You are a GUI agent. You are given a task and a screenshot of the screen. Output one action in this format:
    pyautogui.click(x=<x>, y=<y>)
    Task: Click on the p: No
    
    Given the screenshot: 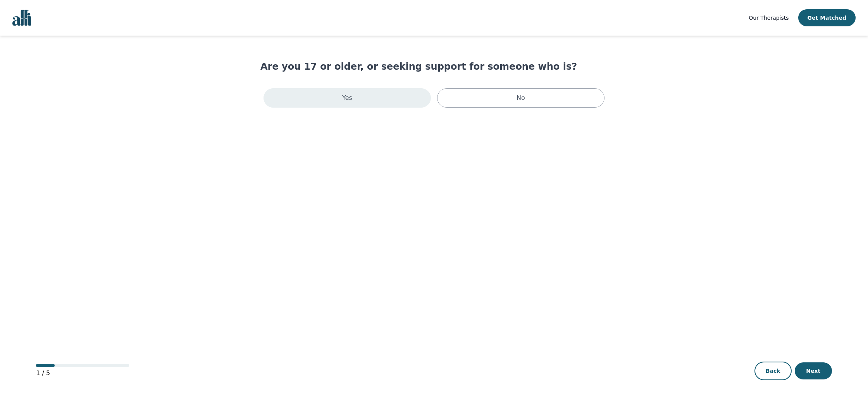 What is the action you would take?
    pyautogui.click(x=521, y=98)
    